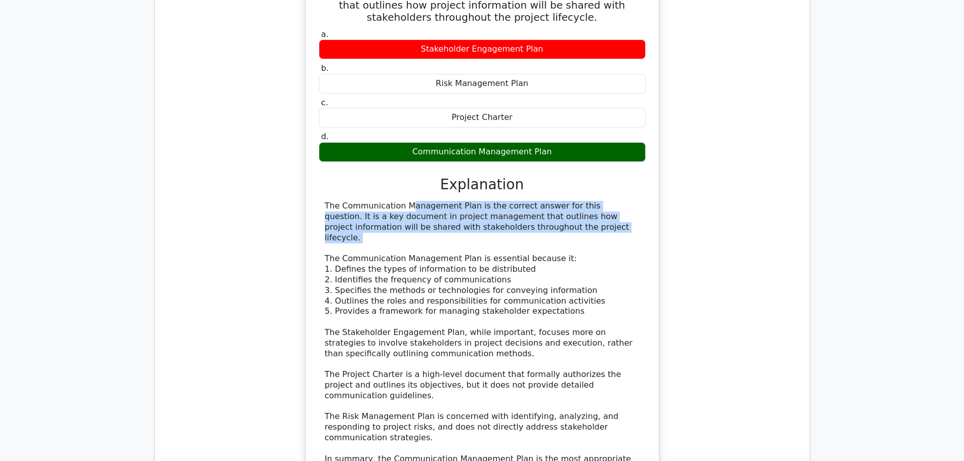 Image resolution: width=964 pixels, height=461 pixels. I want to click on h3: Explanation, so click(482, 185).